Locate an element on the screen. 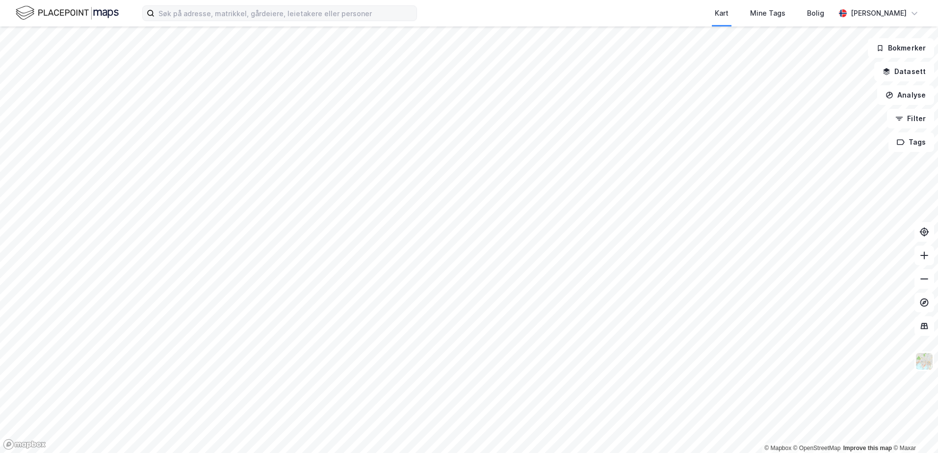 The image size is (938, 453). div: Mine Tags is located at coordinates (768, 13).